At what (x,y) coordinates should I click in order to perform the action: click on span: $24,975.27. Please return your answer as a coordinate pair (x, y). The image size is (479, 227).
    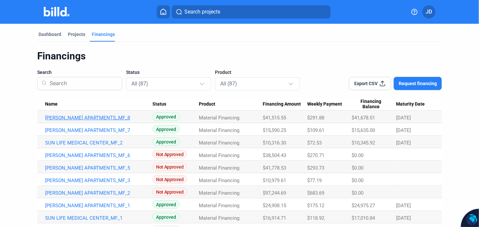
    Looking at the image, I should click on (363, 205).